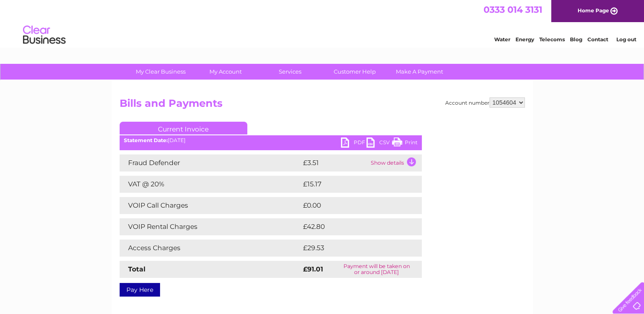  I want to click on td: £15.17, so click(352, 184).